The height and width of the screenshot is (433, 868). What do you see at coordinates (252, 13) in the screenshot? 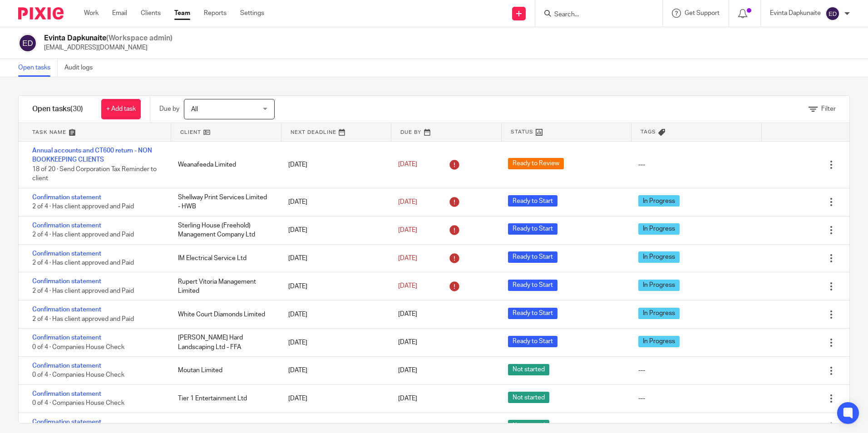
I see `a: Settings` at bounding box center [252, 13].